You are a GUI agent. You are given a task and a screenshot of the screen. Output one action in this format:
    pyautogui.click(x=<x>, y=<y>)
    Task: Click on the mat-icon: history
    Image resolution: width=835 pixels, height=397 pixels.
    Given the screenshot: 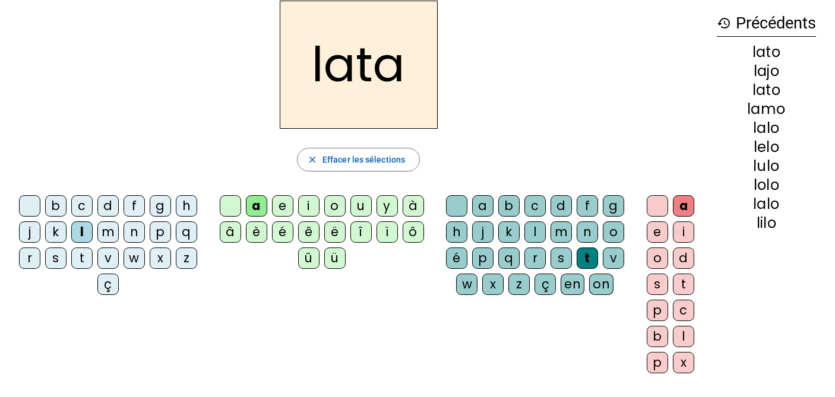 What is the action you would take?
    pyautogui.click(x=724, y=23)
    